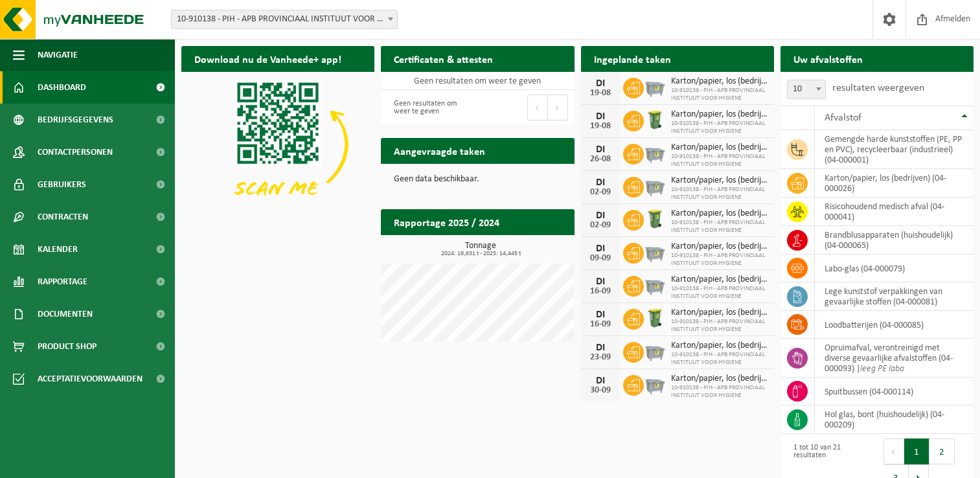 The width and height of the screenshot is (980, 478). Describe the element at coordinates (478, 180) in the screenshot. I see `p: Geen data beschikbaar.` at that location.